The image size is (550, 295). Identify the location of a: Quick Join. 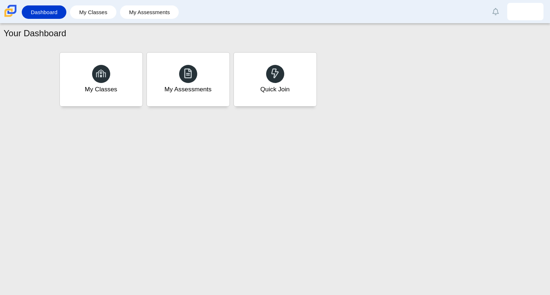
(275, 79).